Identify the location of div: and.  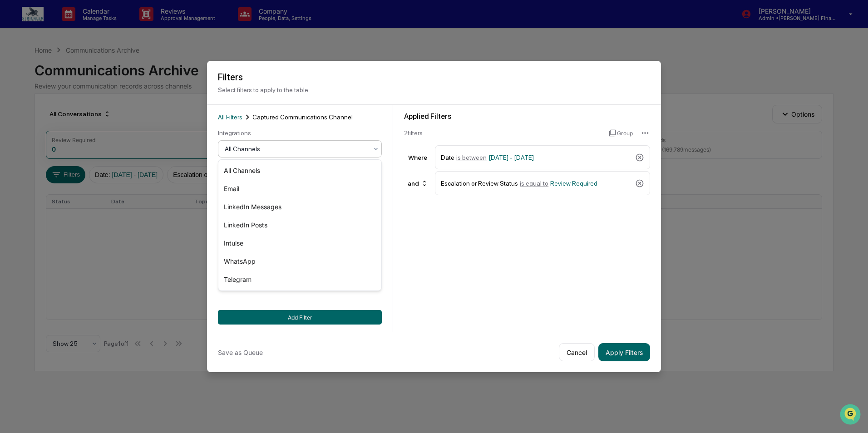
(417, 183).